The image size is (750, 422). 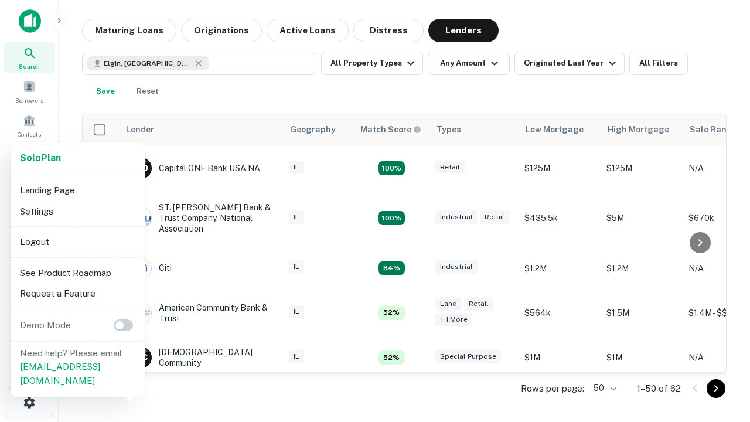 I want to click on li: Settings, so click(x=78, y=212).